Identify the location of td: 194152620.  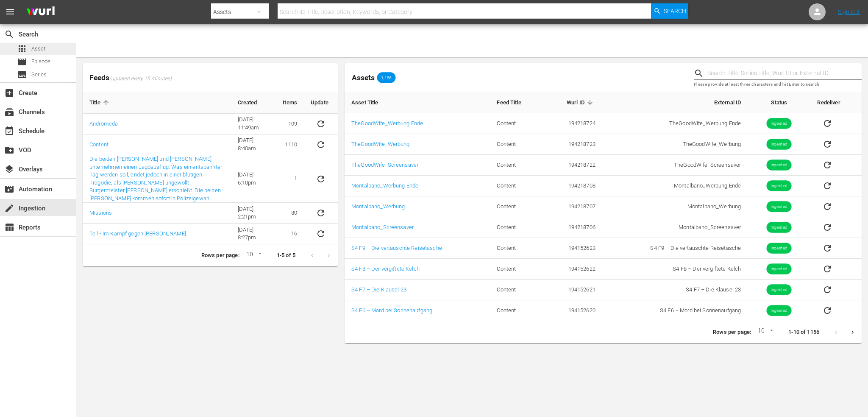
(572, 310).